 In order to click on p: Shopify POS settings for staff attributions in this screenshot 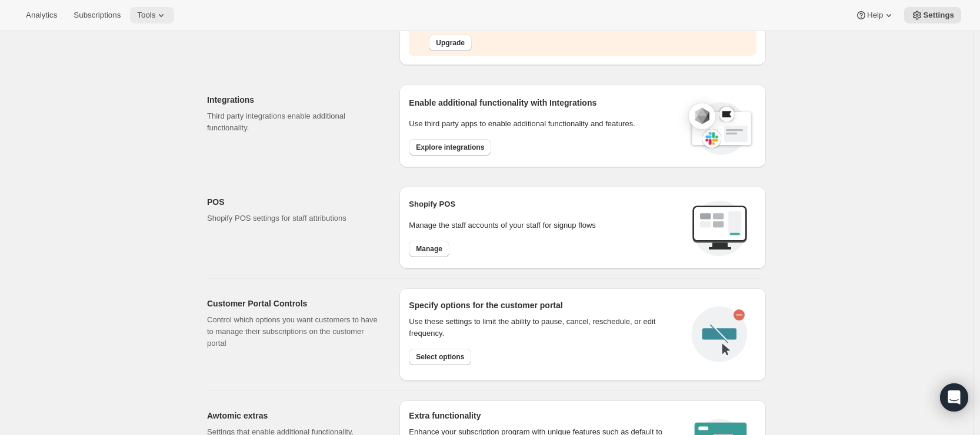, I will do `click(294, 219)`.